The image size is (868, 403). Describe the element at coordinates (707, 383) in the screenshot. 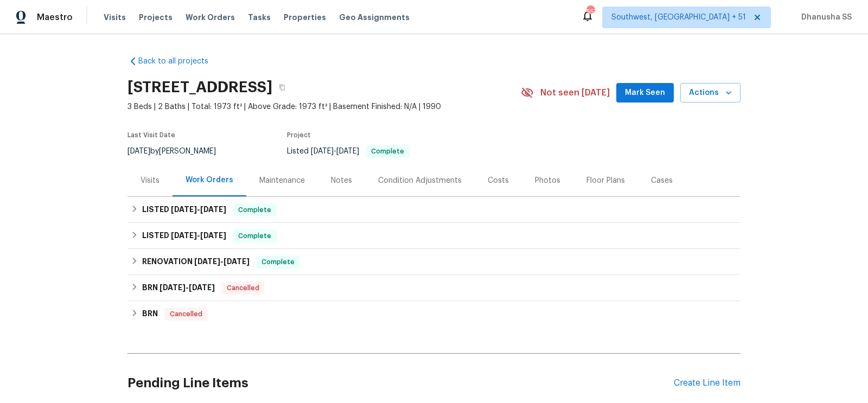

I see `div: Create Line Item` at that location.